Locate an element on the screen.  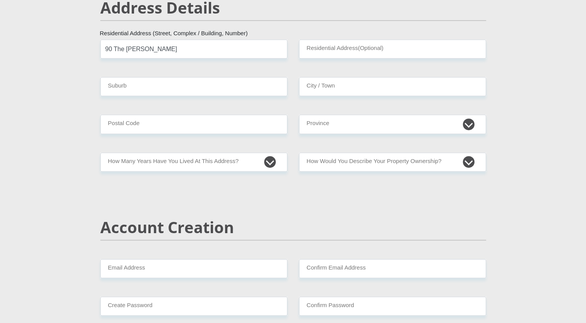
input: Address line 2 (Optional) is located at coordinates (392, 49).